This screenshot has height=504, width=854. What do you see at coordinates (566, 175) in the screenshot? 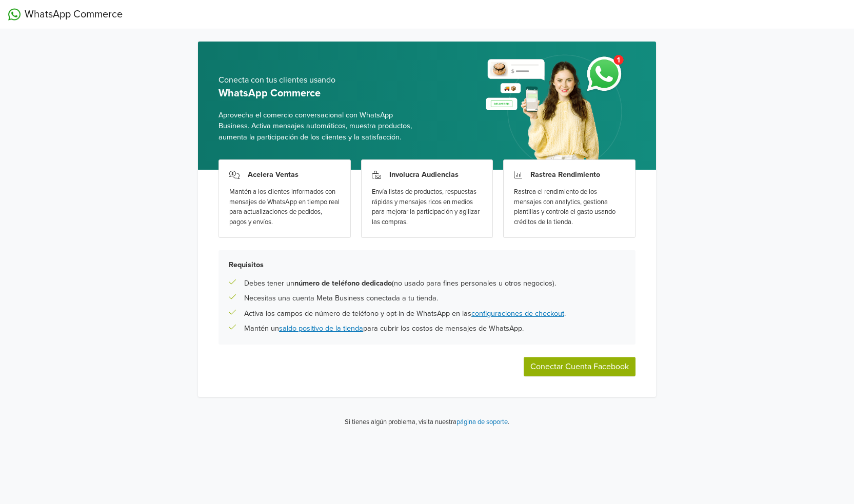
I see `h3: Rastrea Rendimiento` at bounding box center [566, 175].